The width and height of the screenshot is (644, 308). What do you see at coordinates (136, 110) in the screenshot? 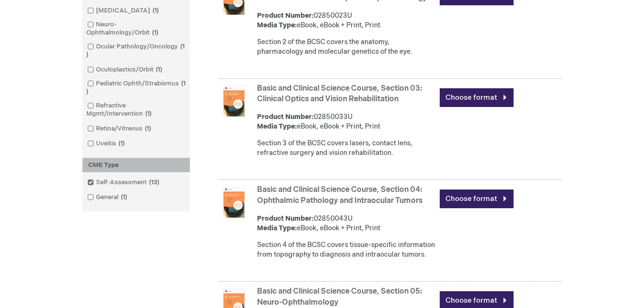
I see `a: Refractive Mgmt/Intervention1` at bounding box center [136, 110].